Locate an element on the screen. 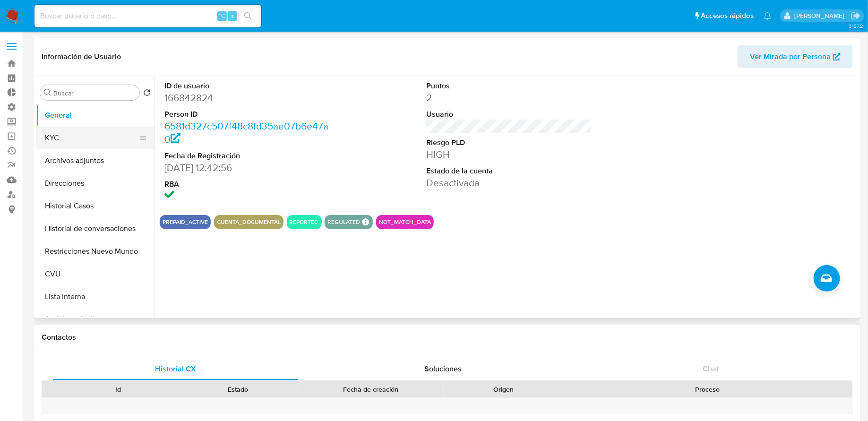  span: Soluciones is located at coordinates (443, 368).